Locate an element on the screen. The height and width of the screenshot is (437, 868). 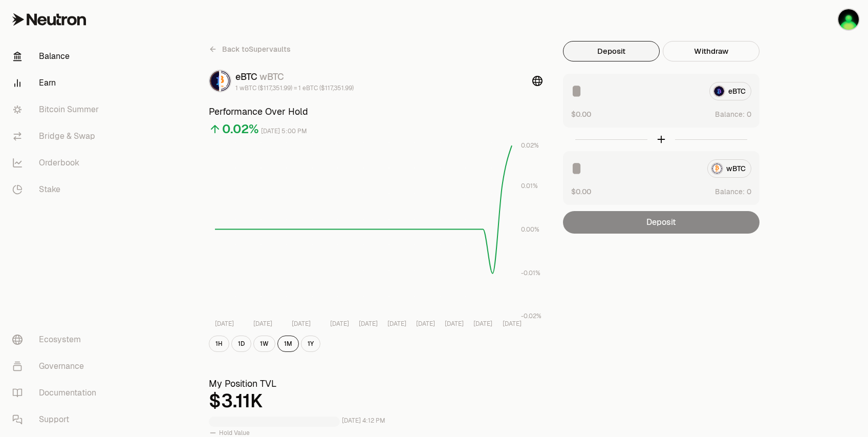
a: Balance is located at coordinates (57, 57).